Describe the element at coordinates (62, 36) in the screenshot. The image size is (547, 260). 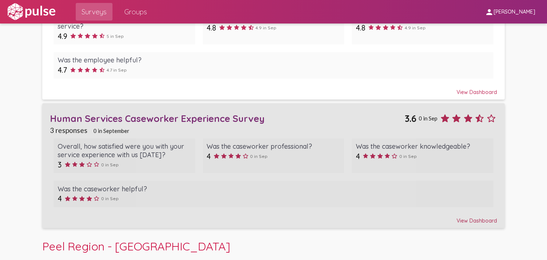
I see `span: 4.9` at that location.